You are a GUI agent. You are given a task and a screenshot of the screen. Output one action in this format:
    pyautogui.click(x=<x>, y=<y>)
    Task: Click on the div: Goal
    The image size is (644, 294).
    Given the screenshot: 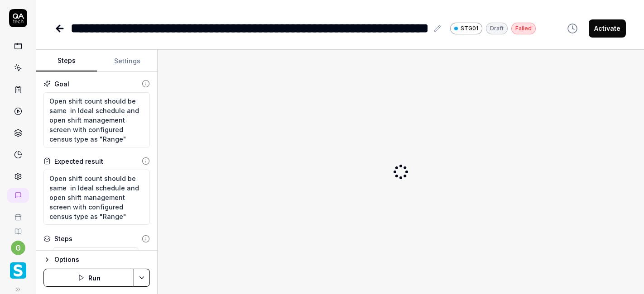 What is the action you would take?
    pyautogui.click(x=61, y=84)
    